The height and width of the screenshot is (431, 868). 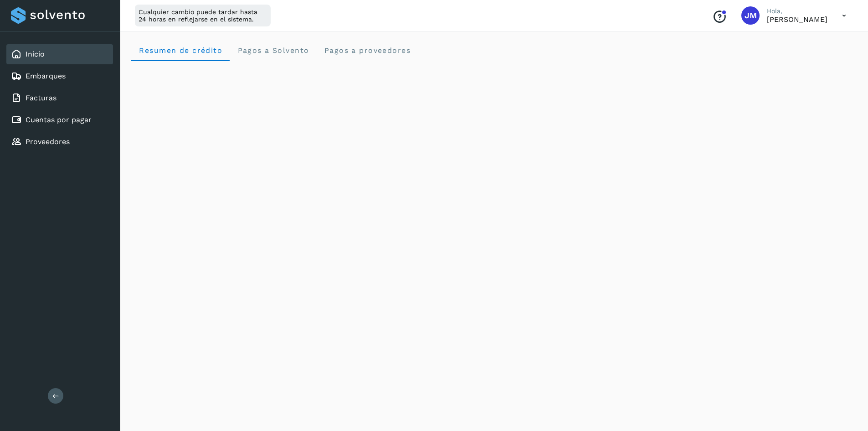 I want to click on a: Embarques, so click(x=46, y=76).